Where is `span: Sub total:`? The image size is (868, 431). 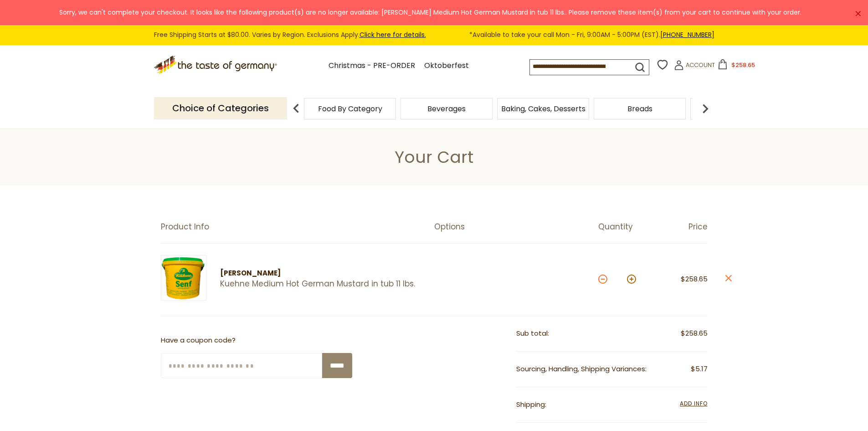
span: Sub total: is located at coordinates (533, 333).